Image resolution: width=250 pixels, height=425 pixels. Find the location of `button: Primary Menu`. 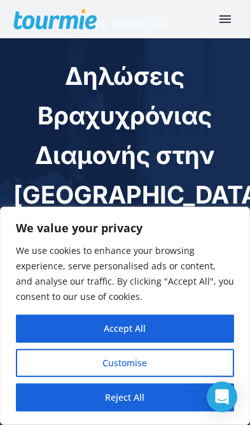

button: Primary Menu is located at coordinates (226, 19).